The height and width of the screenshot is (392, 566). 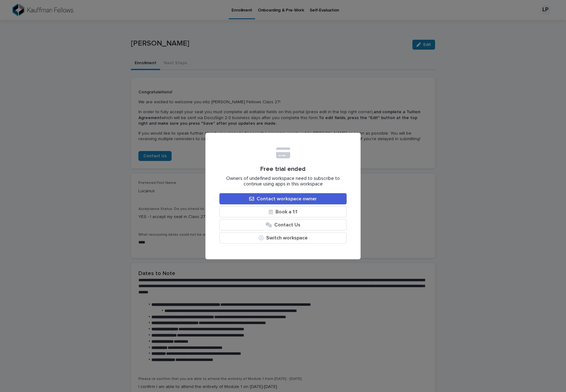 I want to click on span: Contact Us, so click(x=287, y=225).